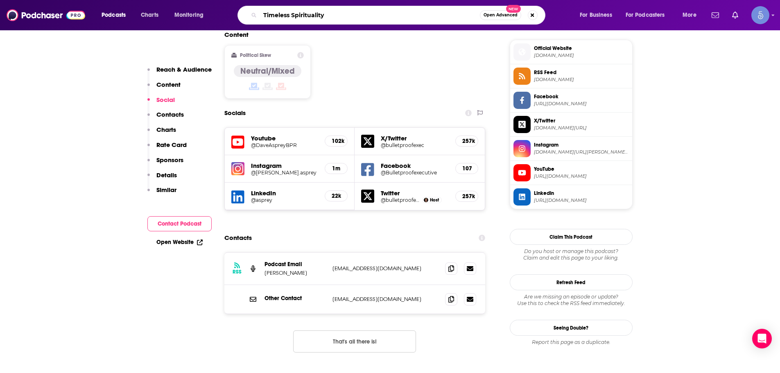 This screenshot has height=373, width=780. Describe the element at coordinates (238, 169) in the screenshot. I see `img: iconImage` at that location.